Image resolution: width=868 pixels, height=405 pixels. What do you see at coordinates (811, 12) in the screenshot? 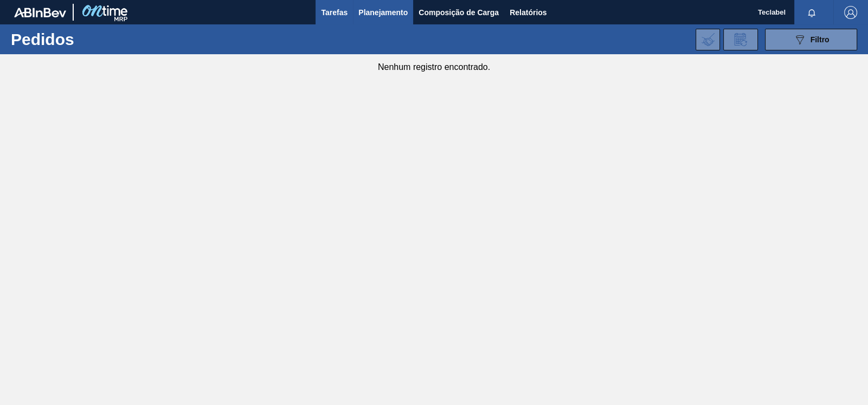
I see `button: Notificações` at bounding box center [811, 12].